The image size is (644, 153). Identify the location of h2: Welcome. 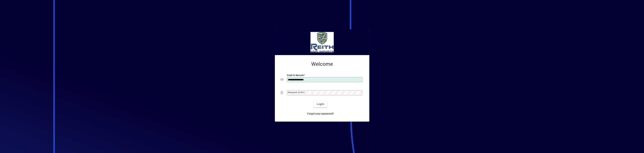
(322, 64).